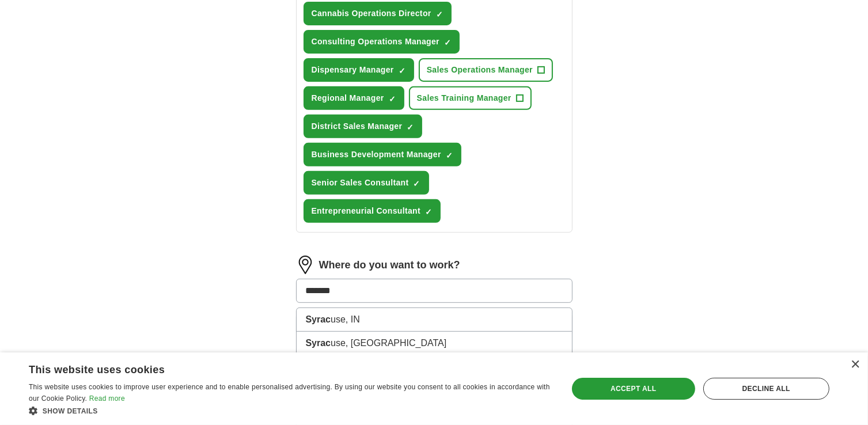  Describe the element at coordinates (372, 13) in the screenshot. I see `span: Cannabis Operations Director` at that location.